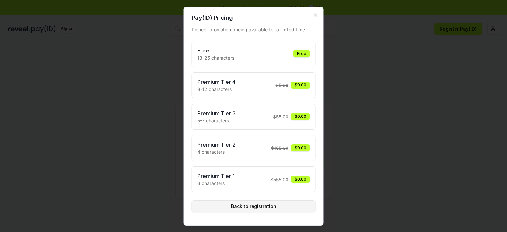 The width and height of the screenshot is (507, 232). Describe the element at coordinates (217, 145) in the screenshot. I see `h3: Premium Tier 2` at that location.